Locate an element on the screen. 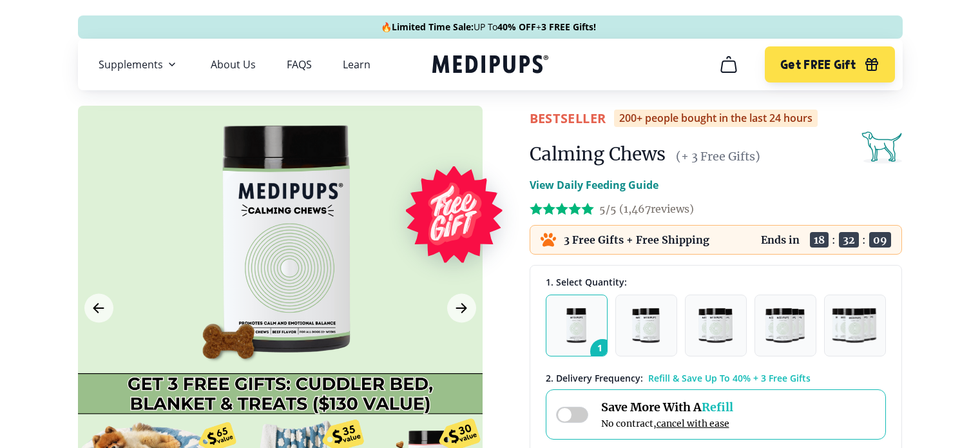 The width and height of the screenshot is (980, 448). span: Refill is located at coordinates (717, 407).